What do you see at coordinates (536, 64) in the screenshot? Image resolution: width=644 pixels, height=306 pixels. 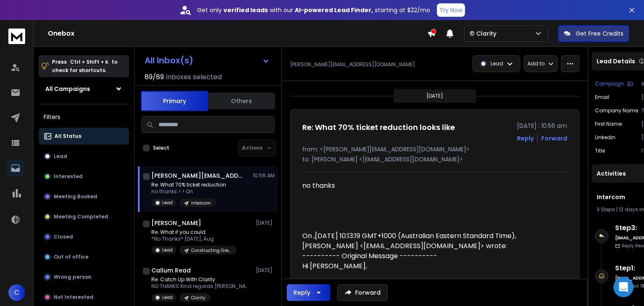 I see `p: Add to` at bounding box center [536, 64].